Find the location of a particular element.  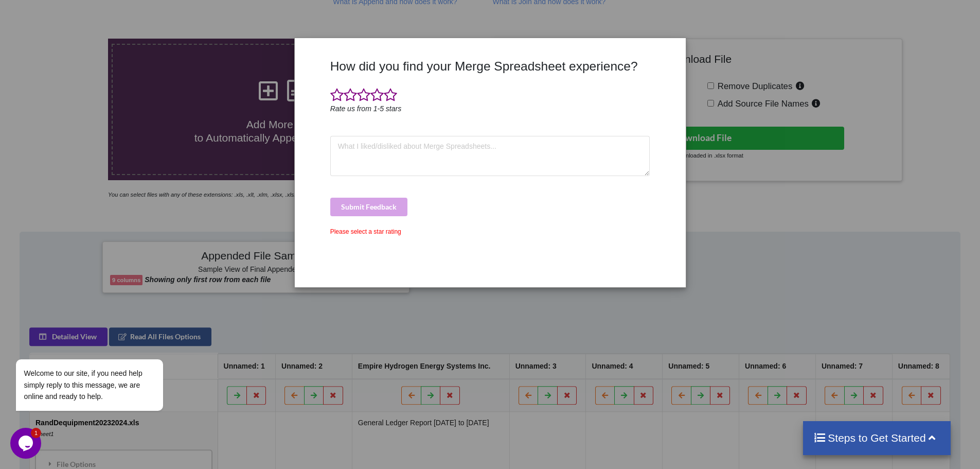

h4: Steps to Get Started is located at coordinates (877, 438).